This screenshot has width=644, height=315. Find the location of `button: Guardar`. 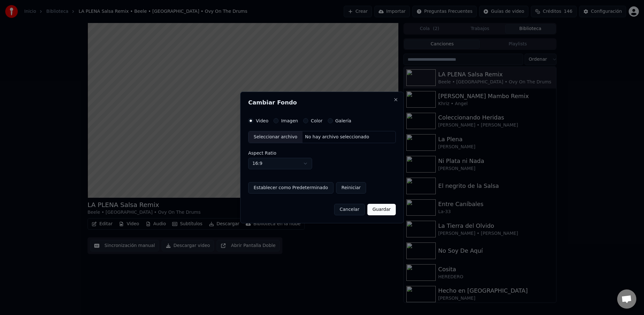

button: Guardar is located at coordinates (382, 209).